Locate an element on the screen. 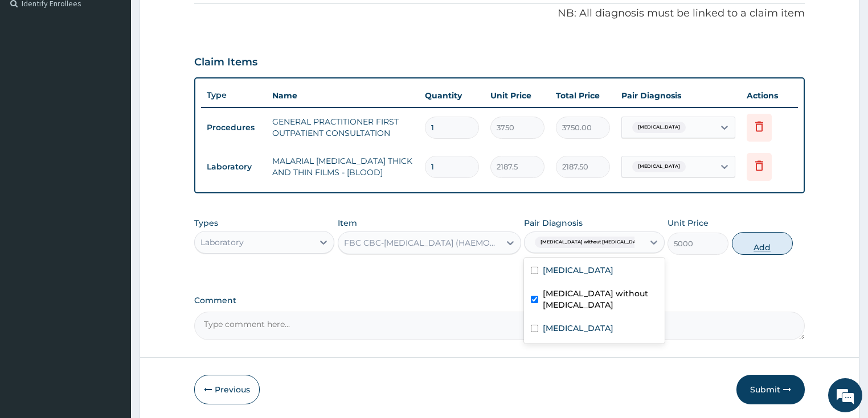 This screenshot has height=418, width=868. button: Previous is located at coordinates (226, 390).